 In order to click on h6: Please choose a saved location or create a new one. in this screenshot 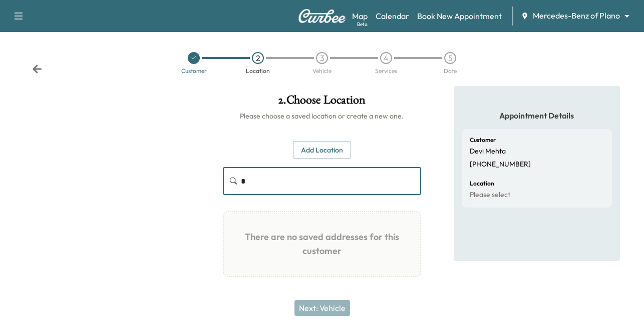, I will do `click(322, 116)`.